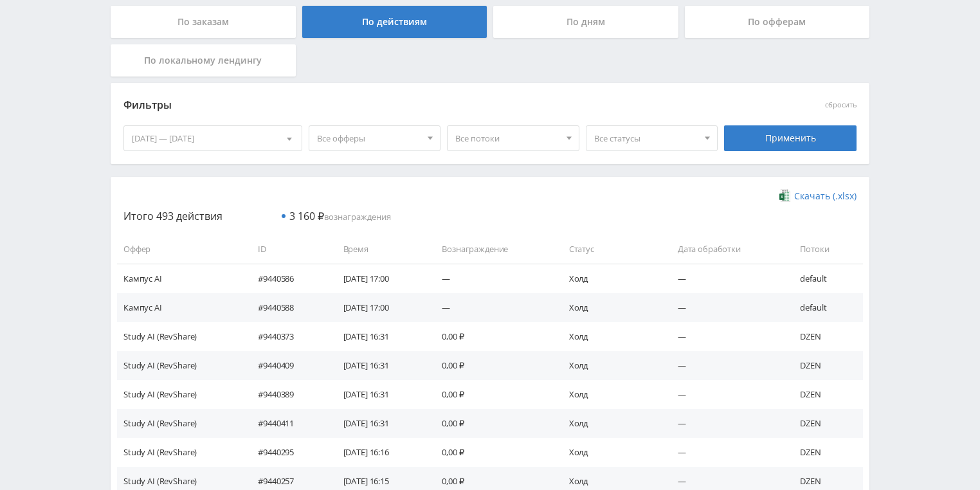  I want to click on td: #9440409, so click(287, 365).